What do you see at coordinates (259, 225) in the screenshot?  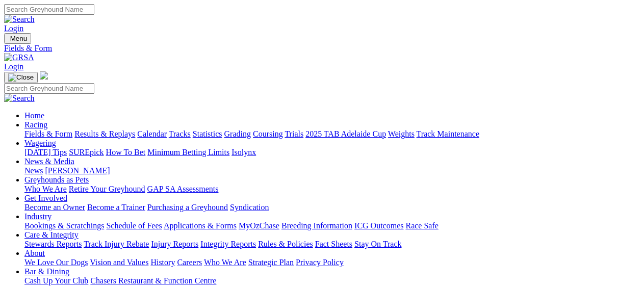 I see `a: MyOzChase` at bounding box center [259, 225].